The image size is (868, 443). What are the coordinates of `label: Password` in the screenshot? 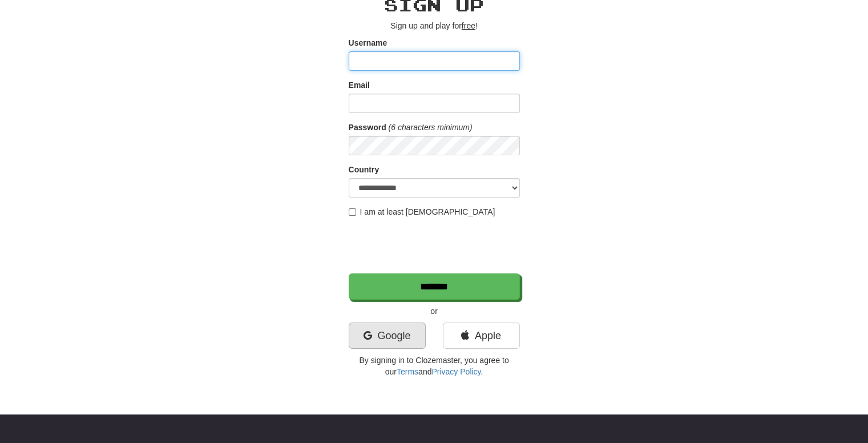 It's located at (368, 127).